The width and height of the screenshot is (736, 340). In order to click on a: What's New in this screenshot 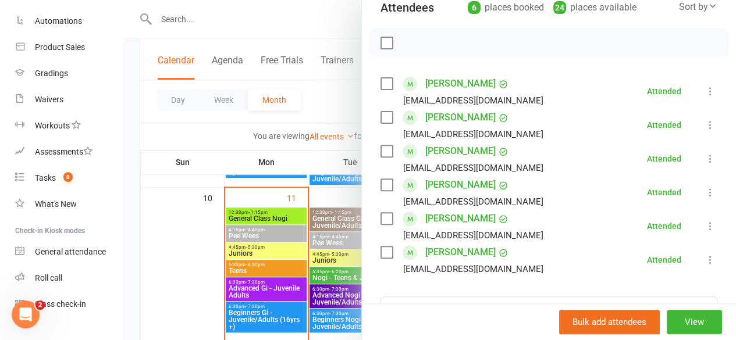, I will do `click(69, 204)`.